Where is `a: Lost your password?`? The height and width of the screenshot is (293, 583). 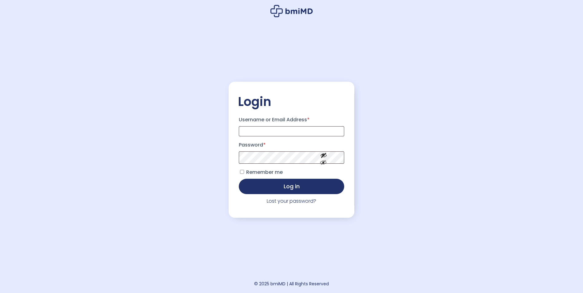 a: Lost your password? is located at coordinates (292, 201).